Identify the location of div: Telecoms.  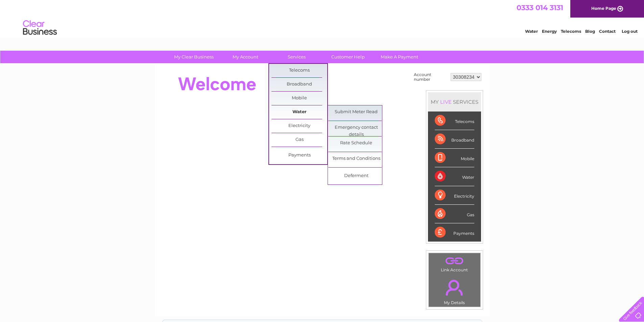
(454, 120).